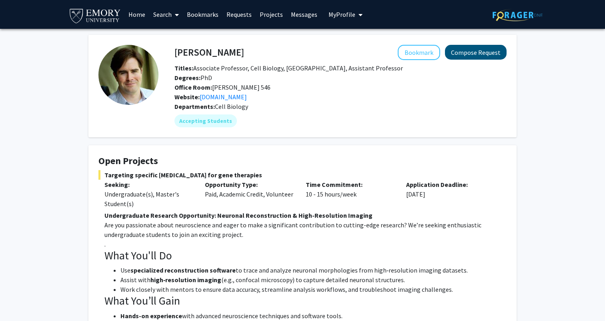 The image size is (605, 321). Describe the element at coordinates (166, 14) in the screenshot. I see `a: Search` at that location.